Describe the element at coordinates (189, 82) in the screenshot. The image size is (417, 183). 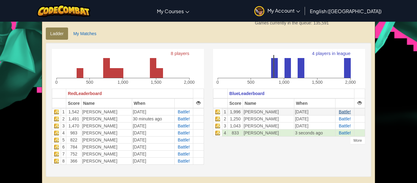
I see `text: 2,000` at that location.